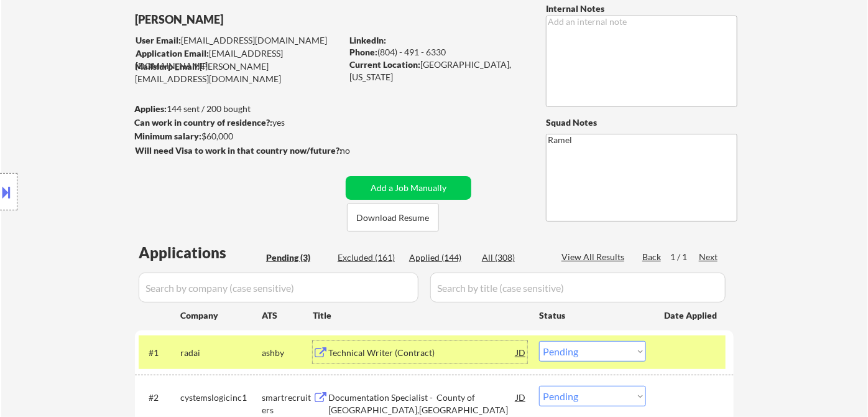 This screenshot has width=868, height=417. Describe the element at coordinates (578, 287) in the screenshot. I see `input: Search by title (case sensitive)` at that location.